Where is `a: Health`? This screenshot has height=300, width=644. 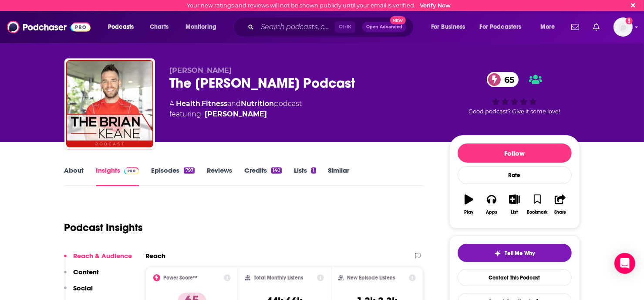 a: Health is located at coordinates (188, 103).